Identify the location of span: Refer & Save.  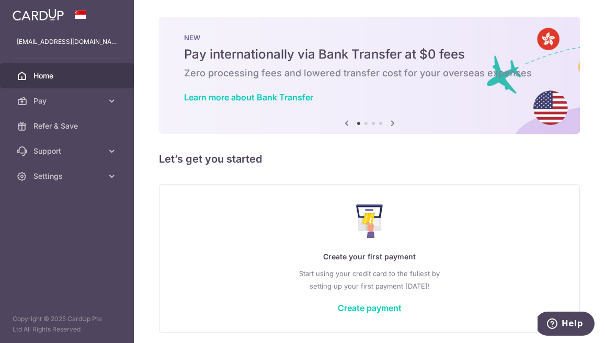
(68, 126).